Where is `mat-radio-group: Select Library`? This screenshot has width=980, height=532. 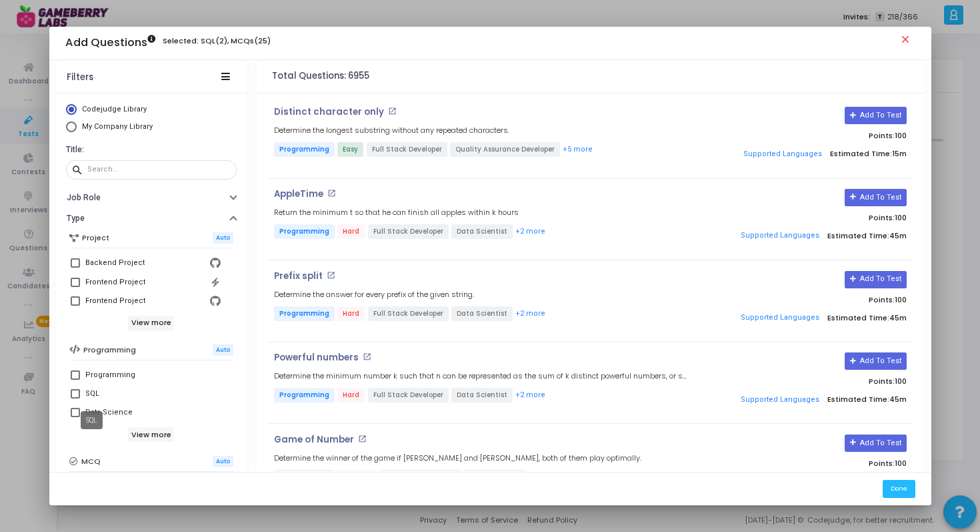
mat-radio-group: Select Library is located at coordinates (152, 119).